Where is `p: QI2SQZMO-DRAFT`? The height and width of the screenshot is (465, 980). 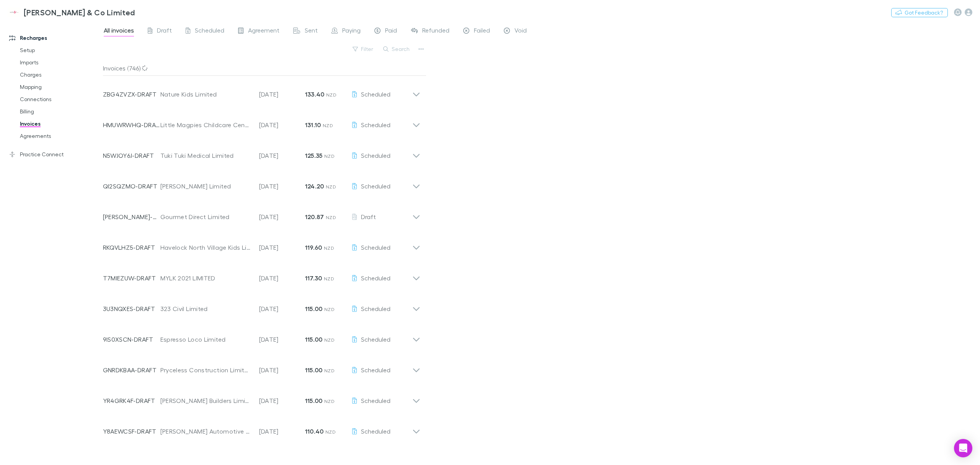 p: QI2SQZMO-DRAFT is located at coordinates (132, 186).